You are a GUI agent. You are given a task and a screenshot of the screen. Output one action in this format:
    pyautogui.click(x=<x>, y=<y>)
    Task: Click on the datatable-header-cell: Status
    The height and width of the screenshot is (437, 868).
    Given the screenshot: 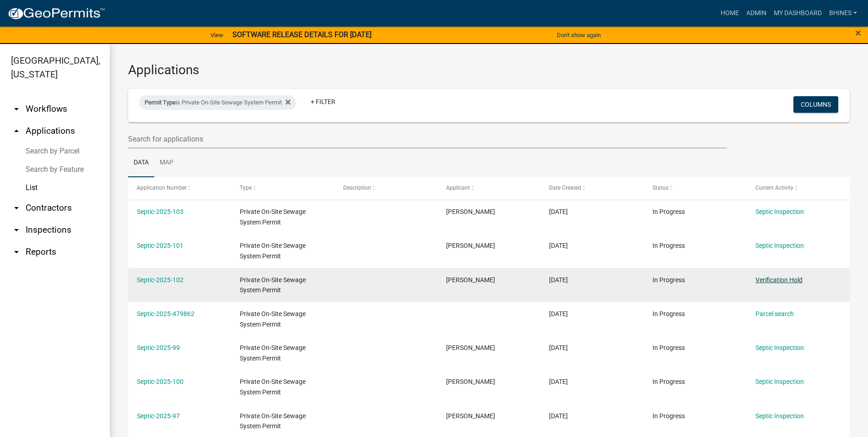 What is the action you would take?
    pyautogui.click(x=695, y=188)
    